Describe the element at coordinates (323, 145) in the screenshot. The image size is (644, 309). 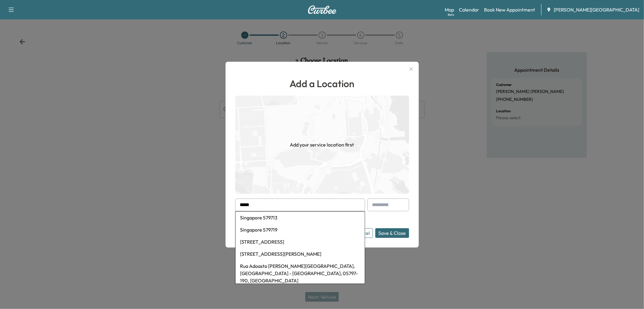
I see `img: empty-map-CL6vilOE.png` at that location.